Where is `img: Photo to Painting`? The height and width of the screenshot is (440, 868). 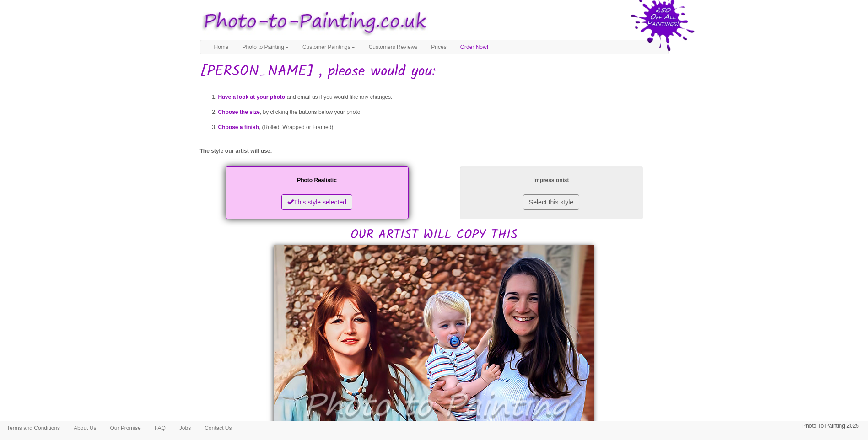
img: Photo to Painting is located at coordinates (312, 22).